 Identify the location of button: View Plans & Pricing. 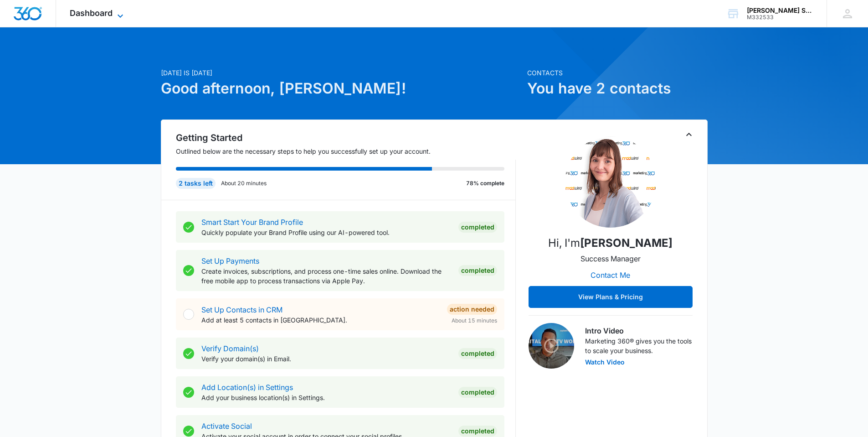
(611, 297).